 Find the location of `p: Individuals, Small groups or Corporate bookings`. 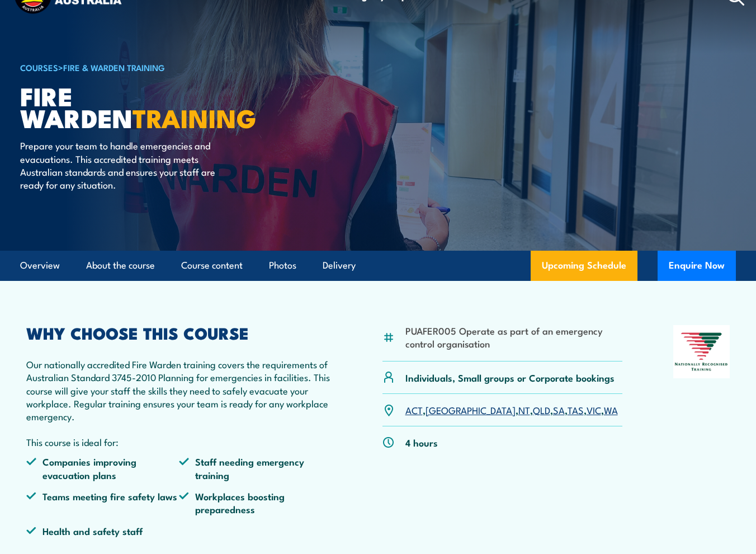

p: Individuals, Small groups or Corporate bookings is located at coordinates (510, 377).